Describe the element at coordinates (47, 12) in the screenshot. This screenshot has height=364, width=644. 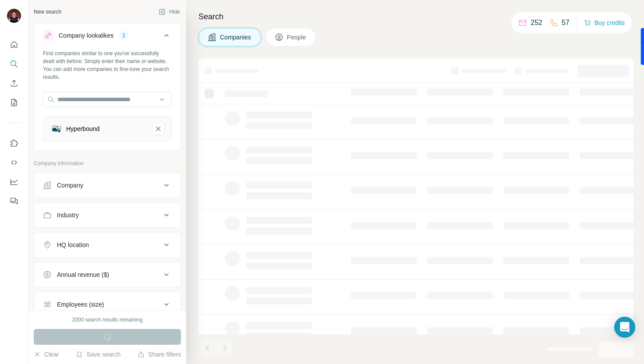
I see `div: New search` at that location.